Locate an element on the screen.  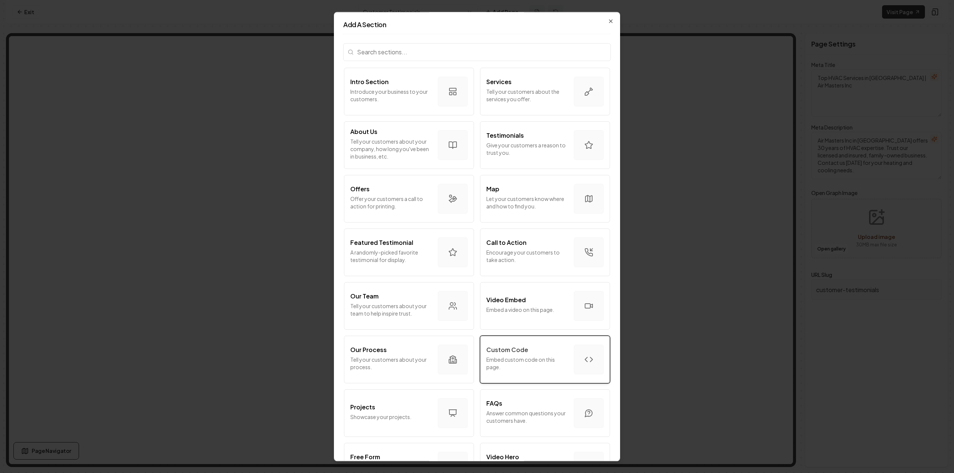
button: Our ProcessTell your customers about your process. is located at coordinates (409, 360).